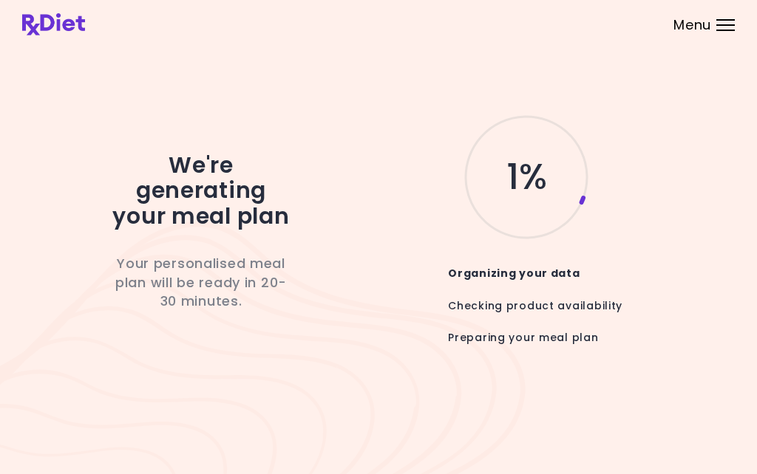 Image resolution: width=757 pixels, height=474 pixels. I want to click on span: Menu, so click(692, 25).